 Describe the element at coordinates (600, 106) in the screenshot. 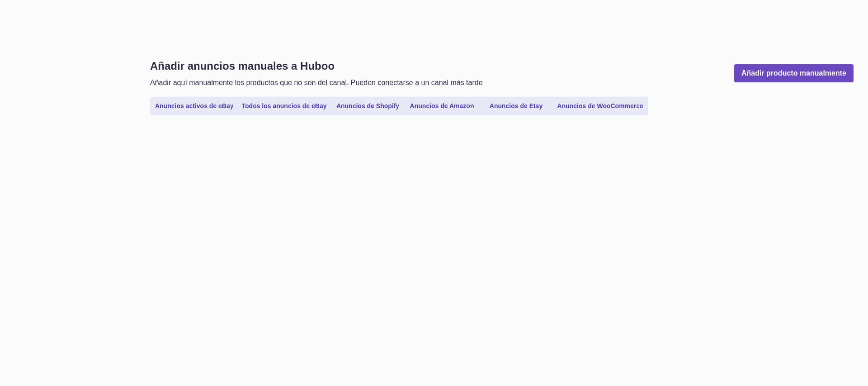

I see `a: Anuncios de WooCommerce` at that location.